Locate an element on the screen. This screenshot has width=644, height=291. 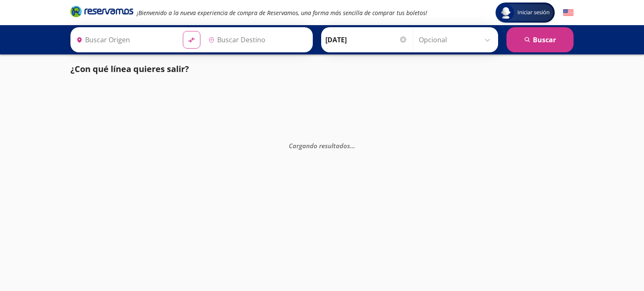
span: Iniciar sesión is located at coordinates (533, 13).